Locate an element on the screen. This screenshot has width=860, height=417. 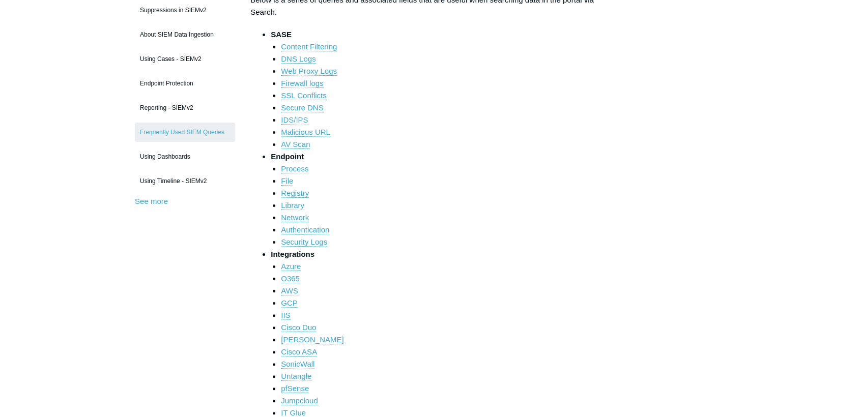
a: Using Timeline - SIEMv2 is located at coordinates (185, 181).